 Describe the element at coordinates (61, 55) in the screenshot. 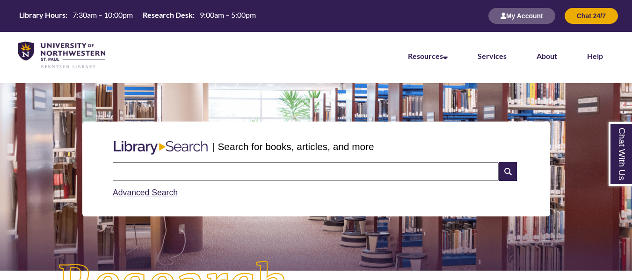

I see `img: UNWSP Library Logo` at that location.